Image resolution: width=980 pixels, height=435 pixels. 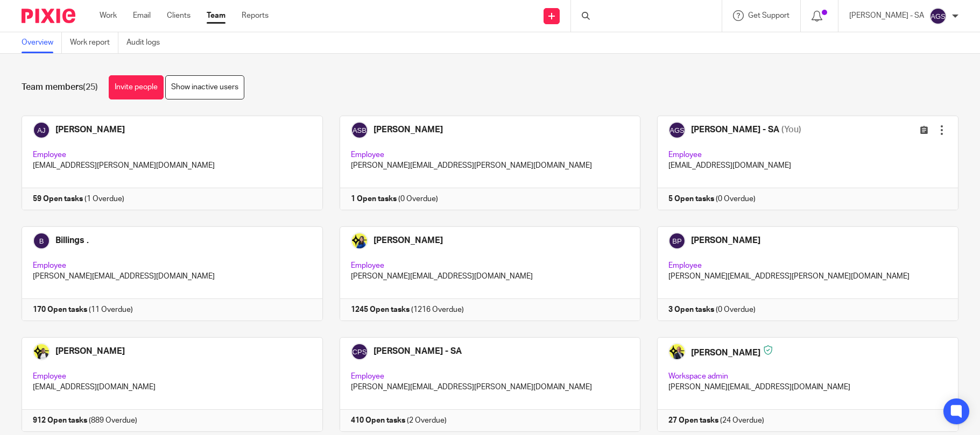 What do you see at coordinates (179, 16) in the screenshot?
I see `a: Clients` at bounding box center [179, 16].